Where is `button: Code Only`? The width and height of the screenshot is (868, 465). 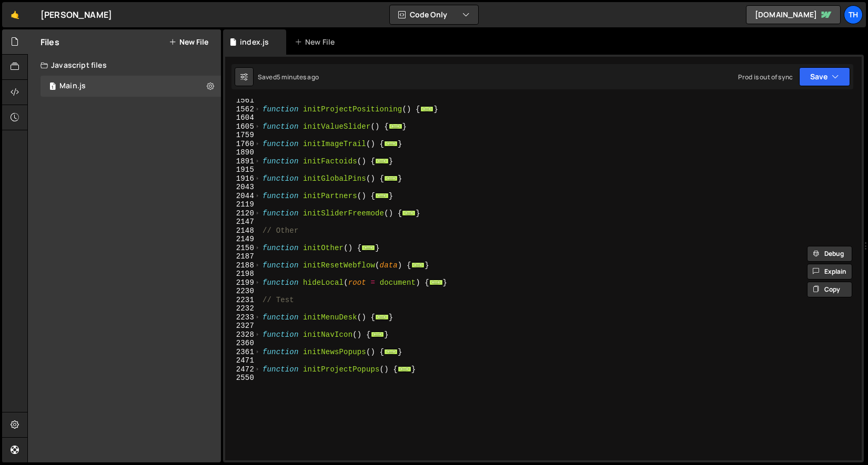 button: Code Only is located at coordinates (434, 15).